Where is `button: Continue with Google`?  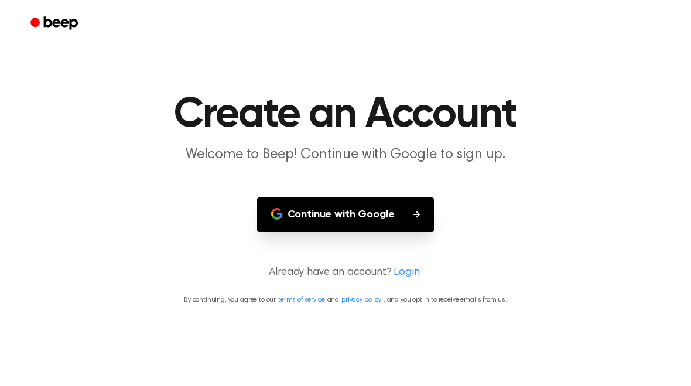
button: Continue with Google is located at coordinates (346, 214).